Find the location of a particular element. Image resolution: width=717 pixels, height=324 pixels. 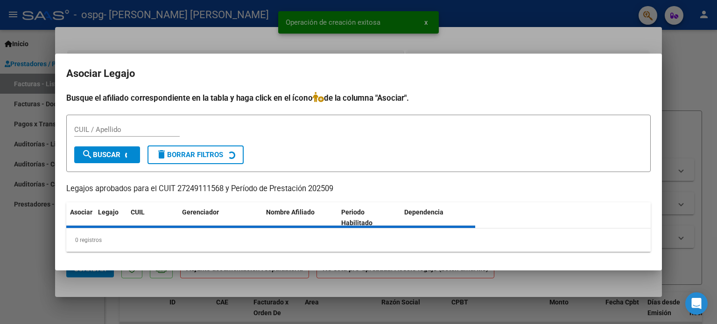

span: Gerenciador is located at coordinates (200, 212).